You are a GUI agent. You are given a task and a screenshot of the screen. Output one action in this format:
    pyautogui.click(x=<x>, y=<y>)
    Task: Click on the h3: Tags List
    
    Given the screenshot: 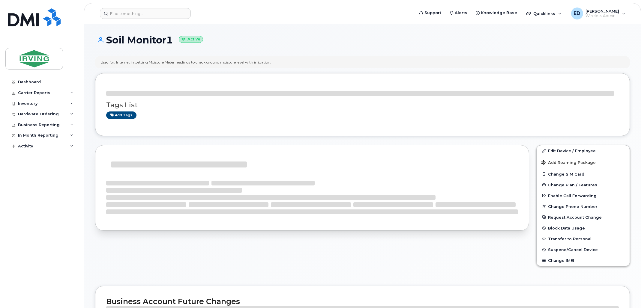 What is the action you would take?
    pyautogui.click(x=362, y=105)
    